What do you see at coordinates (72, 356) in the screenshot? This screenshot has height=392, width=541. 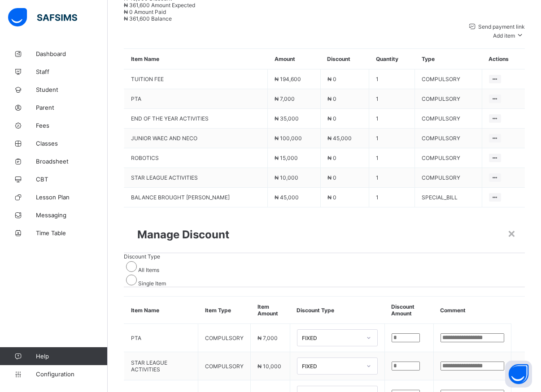 I see `span: Help` at bounding box center [72, 356].